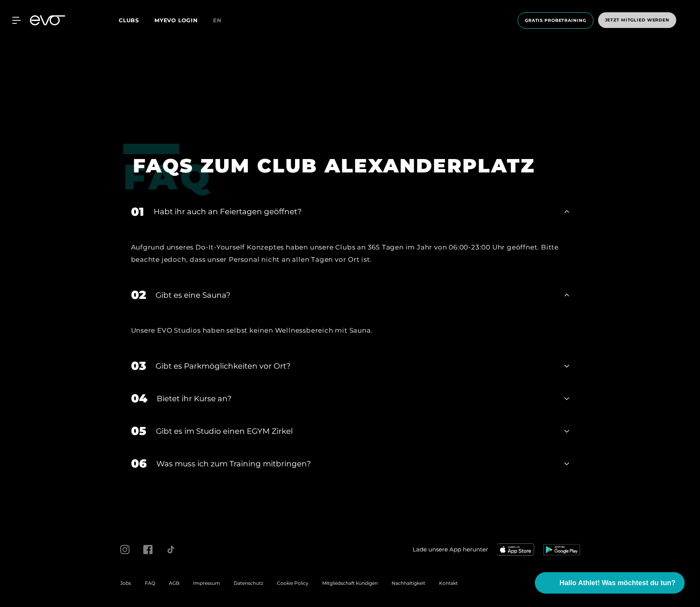 The height and width of the screenshot is (607, 700). Describe the element at coordinates (556, 20) in the screenshot. I see `span: Gratis Probetraining` at that location.